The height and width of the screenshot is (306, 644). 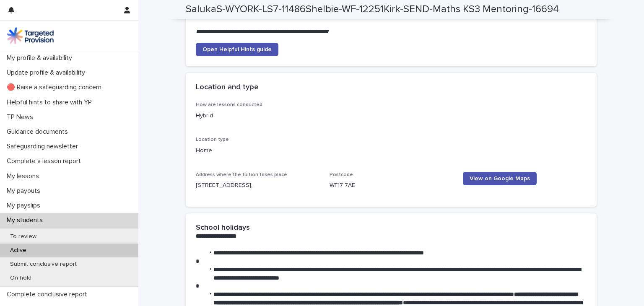 I want to click on span: View on Google Maps, so click(x=500, y=179).